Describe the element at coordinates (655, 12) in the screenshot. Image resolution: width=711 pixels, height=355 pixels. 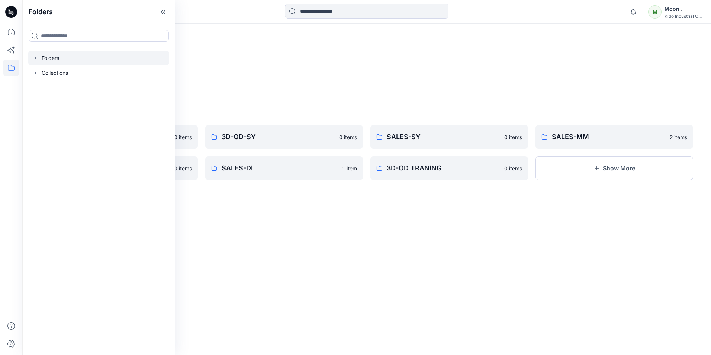
I see `div: M` at that location.